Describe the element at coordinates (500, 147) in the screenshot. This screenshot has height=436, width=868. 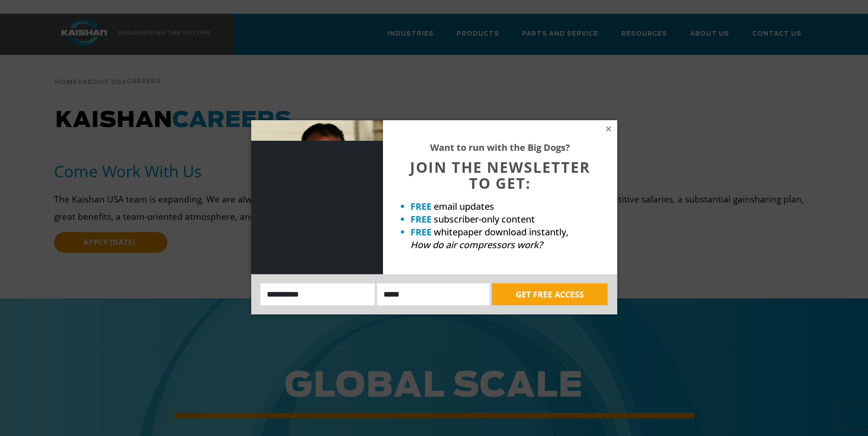
I see `strong: Want to run with the Big Dogs?` at that location.